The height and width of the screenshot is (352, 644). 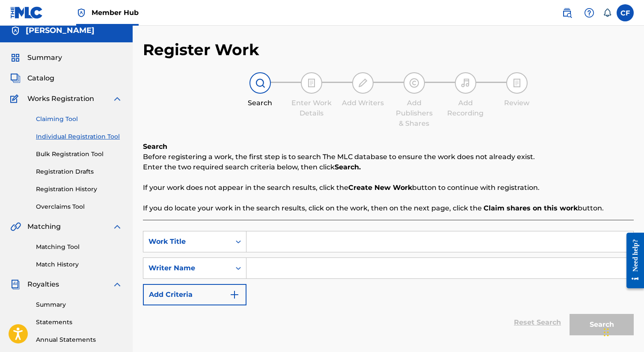 What do you see at coordinates (380, 187) in the screenshot?
I see `strong: Create New Work` at bounding box center [380, 187].